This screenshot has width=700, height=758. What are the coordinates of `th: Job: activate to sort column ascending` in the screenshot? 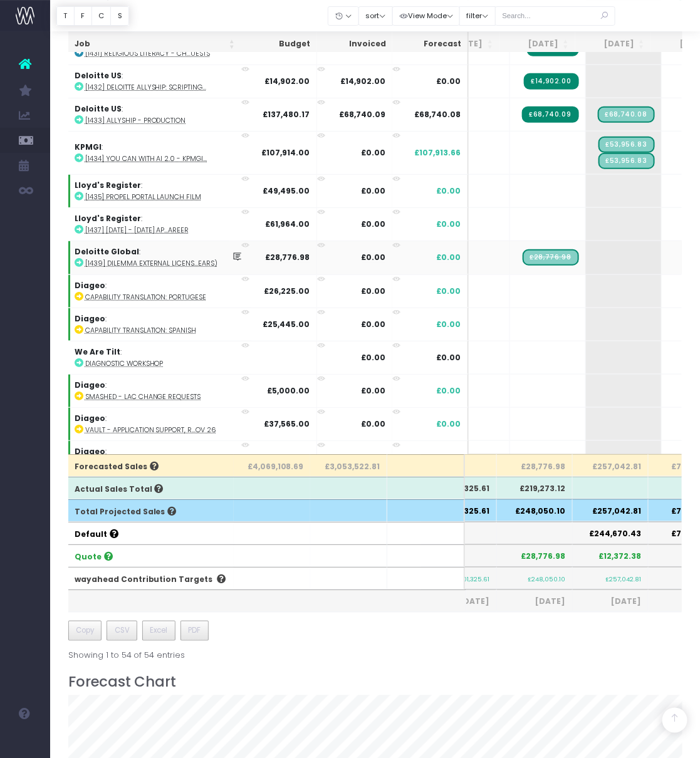 It's located at (155, 44).